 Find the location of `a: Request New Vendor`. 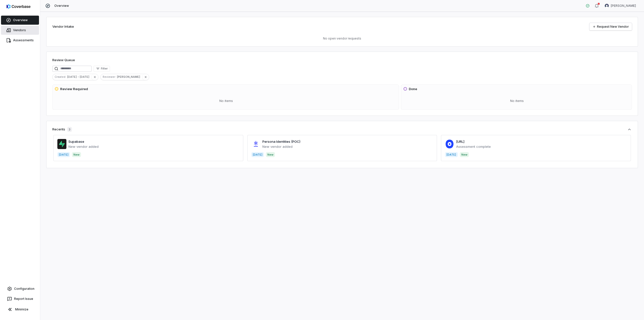

a: Request New Vendor is located at coordinates (611, 26).